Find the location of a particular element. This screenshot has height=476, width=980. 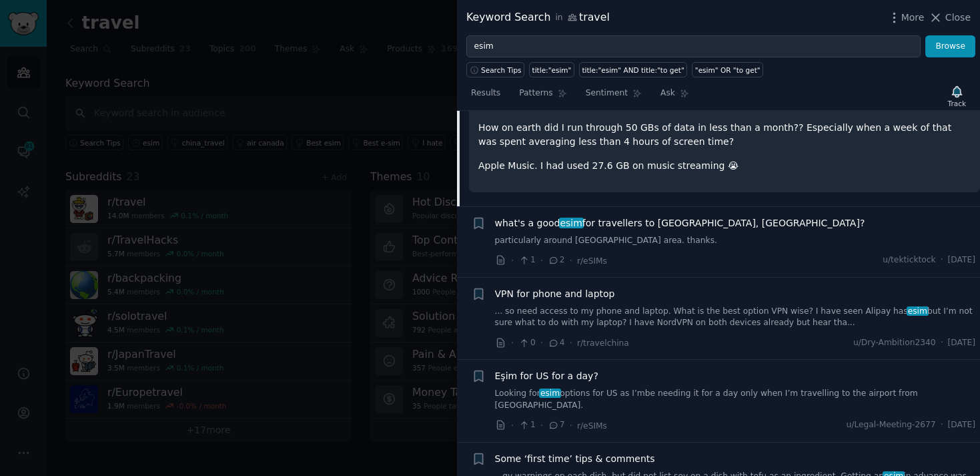

a: Some ‘first time’ tips & comments is located at coordinates (575, 458).